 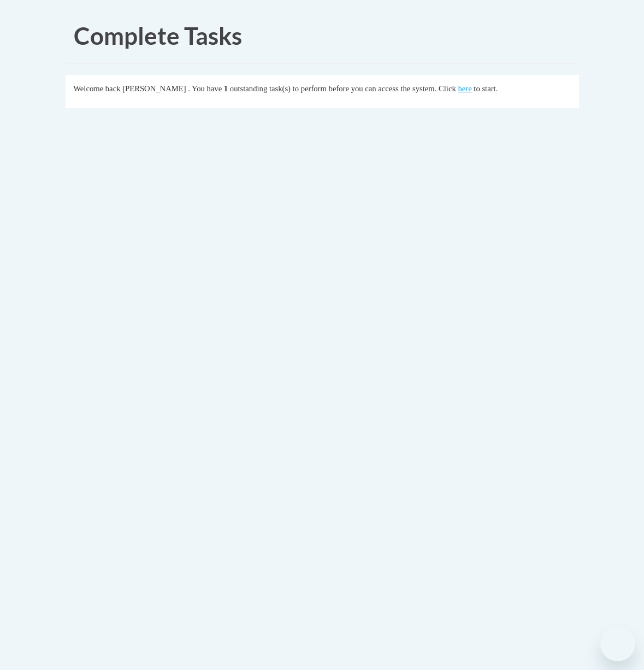 I want to click on a: here, so click(x=464, y=89).